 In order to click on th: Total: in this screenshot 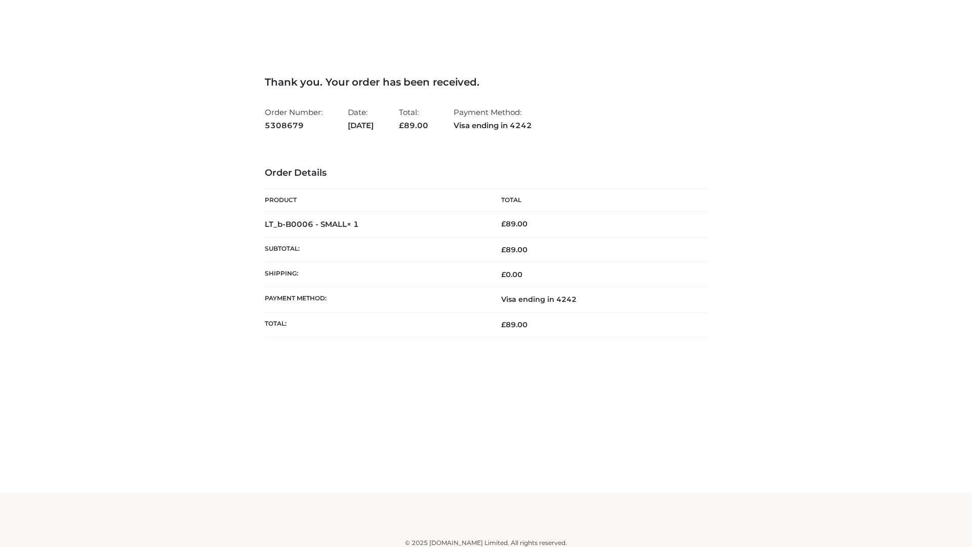, I will do `click(375, 324)`.